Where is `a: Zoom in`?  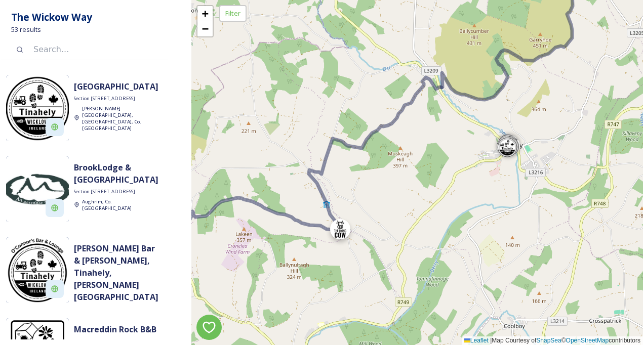
a: Zoom in is located at coordinates (205, 13).